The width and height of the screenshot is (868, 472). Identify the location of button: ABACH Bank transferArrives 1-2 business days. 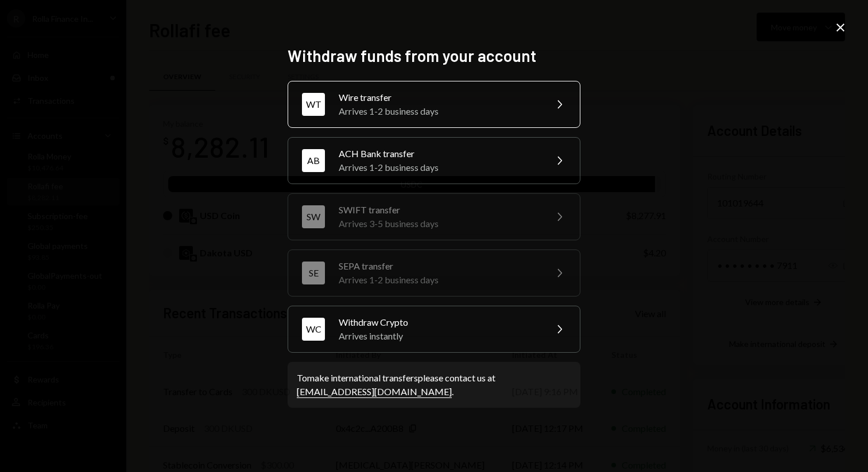
(434, 161).